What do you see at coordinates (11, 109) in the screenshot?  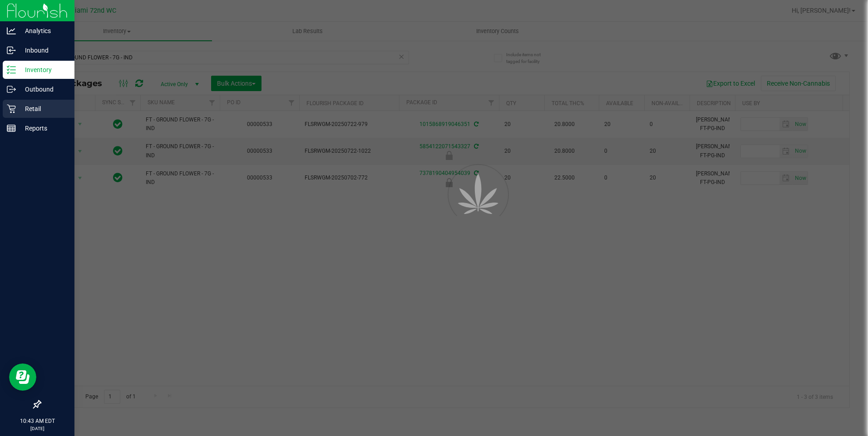 I see `inline-svg: Retail` at bounding box center [11, 109].